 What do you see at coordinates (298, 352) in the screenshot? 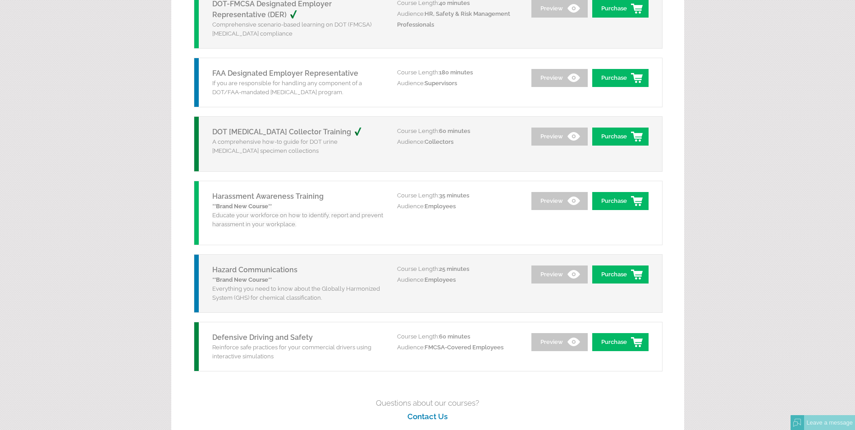
I see `p: Reinforce safe practices for your commercial drivers using interactive simulations` at bounding box center [298, 352].